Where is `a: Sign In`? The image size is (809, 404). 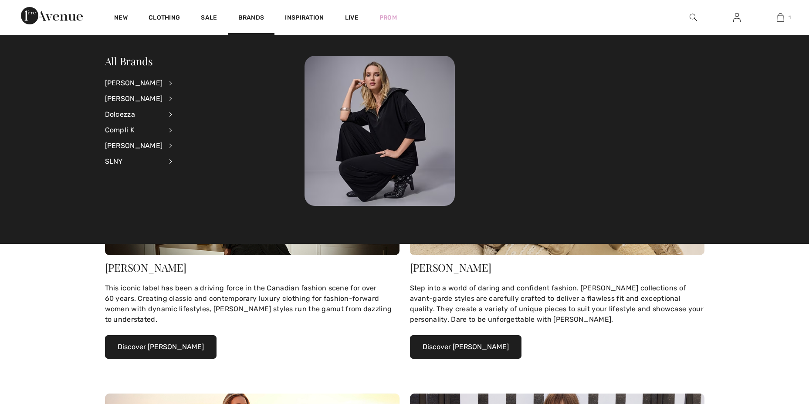 a: Sign In is located at coordinates (737, 17).